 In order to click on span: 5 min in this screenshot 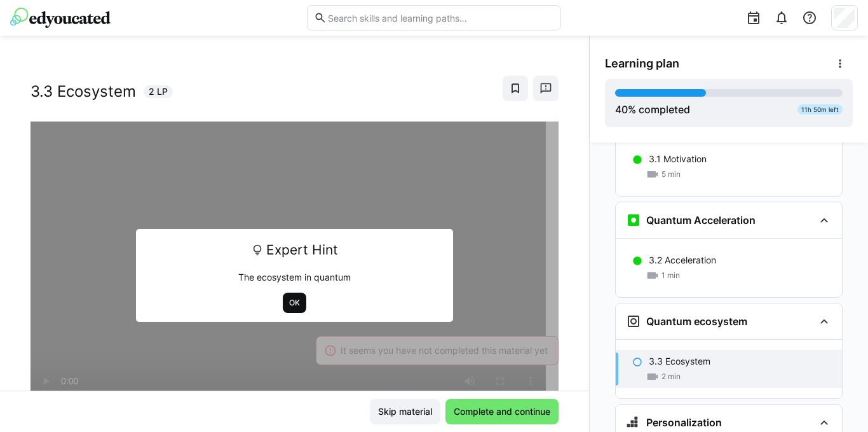, I will do `click(671, 175)`.